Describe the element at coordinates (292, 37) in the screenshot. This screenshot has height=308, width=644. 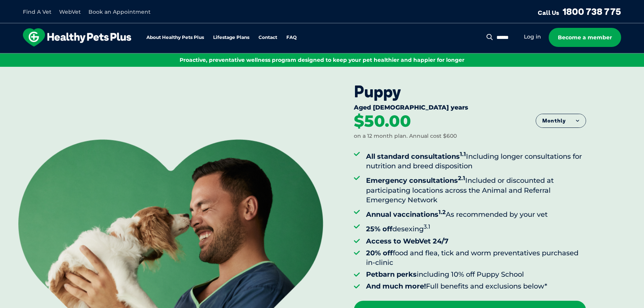
I see `a: FAQ` at that location.